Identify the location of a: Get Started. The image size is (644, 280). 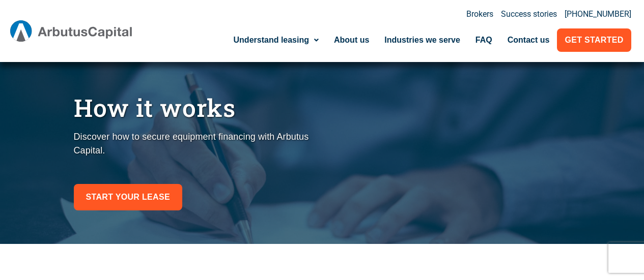
(593, 40).